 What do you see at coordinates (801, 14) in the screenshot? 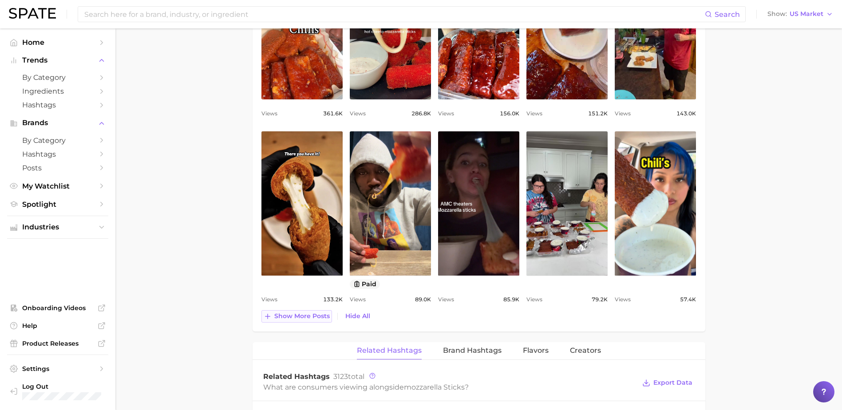
I see `button: ShowUS Market` at bounding box center [801, 14].